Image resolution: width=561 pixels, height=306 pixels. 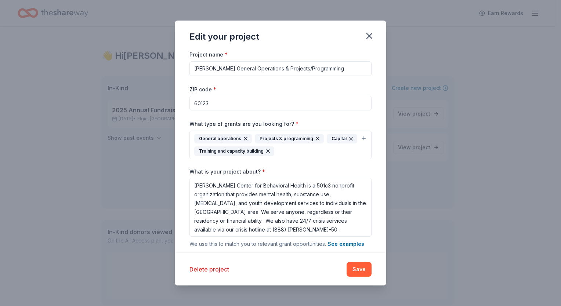 What do you see at coordinates (223, 139) in the screenshot?
I see `div: General operations` at bounding box center [223, 139].